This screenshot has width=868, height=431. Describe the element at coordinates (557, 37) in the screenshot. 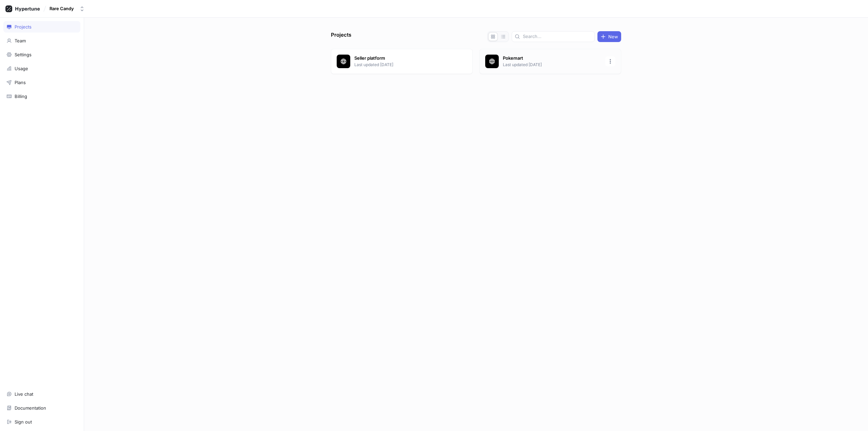

I see `input: Search...` at that location.